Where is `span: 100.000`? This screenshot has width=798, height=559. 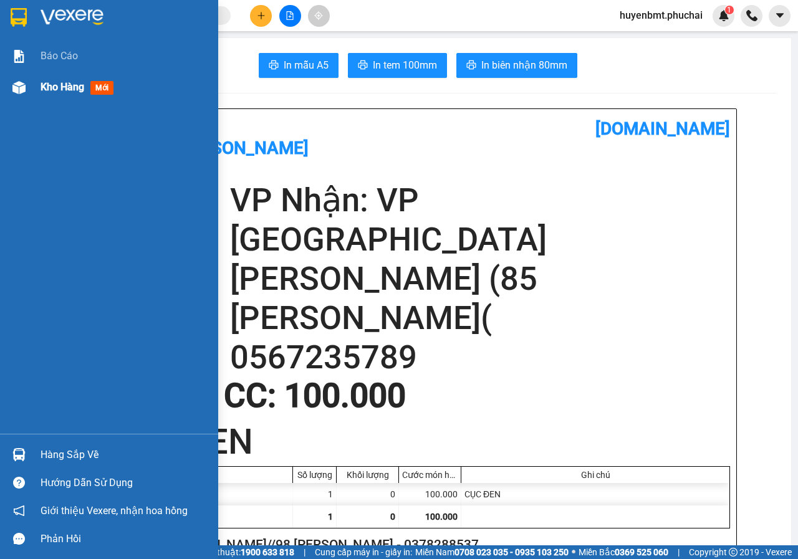 span: 100.000 is located at coordinates (441, 517).